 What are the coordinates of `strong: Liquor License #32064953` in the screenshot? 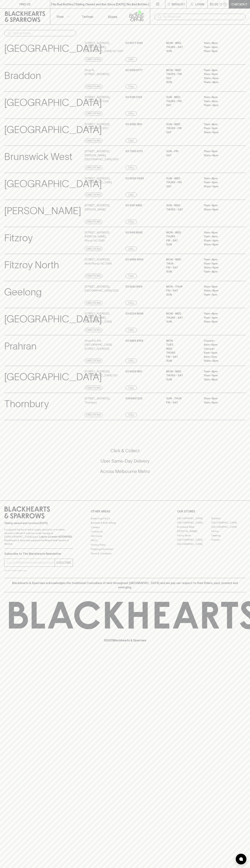 It's located at (55, 537).